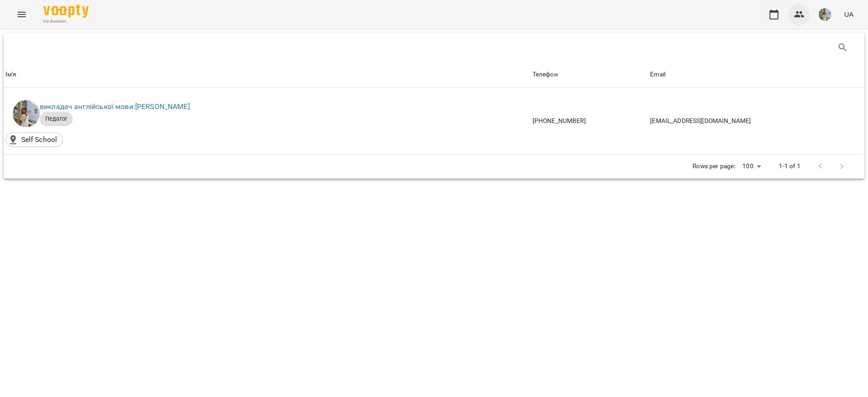 This screenshot has height=397, width=868. Describe the element at coordinates (11, 75) in the screenshot. I see `div: Ім'я` at that location.